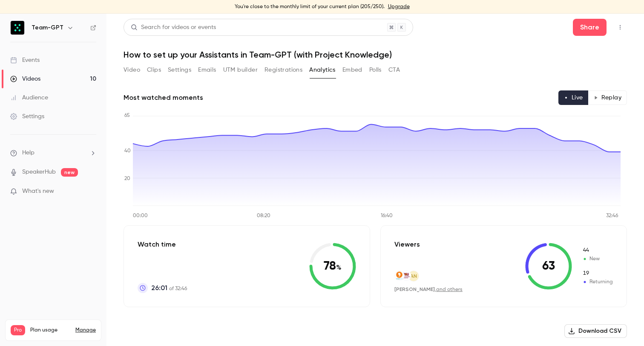  Describe the element at coordinates (47, 28) in the screenshot. I see `h6: Team-GPT` at that location.